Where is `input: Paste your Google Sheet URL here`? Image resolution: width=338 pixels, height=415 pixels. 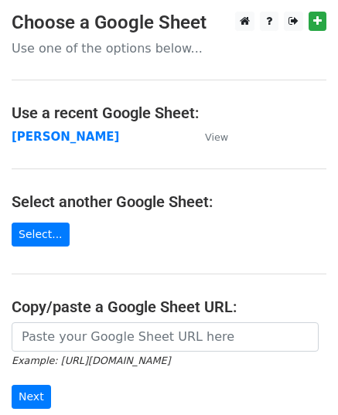
input: Paste your Google Sheet URL here is located at coordinates (165, 337).